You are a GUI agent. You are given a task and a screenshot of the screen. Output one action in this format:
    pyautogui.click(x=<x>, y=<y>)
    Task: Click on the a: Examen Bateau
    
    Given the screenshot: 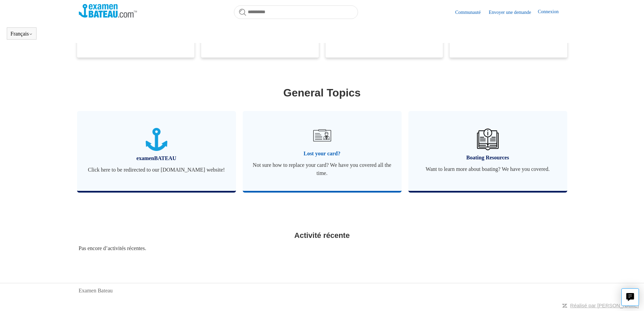 What is the action you would take?
    pyautogui.click(x=96, y=291)
    